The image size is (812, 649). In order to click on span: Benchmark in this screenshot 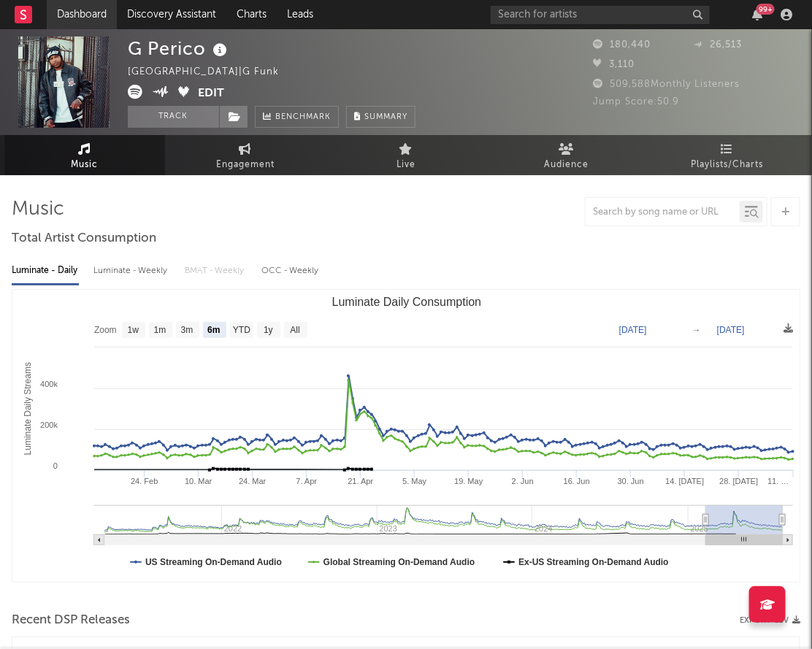, I will do `click(303, 117)`.